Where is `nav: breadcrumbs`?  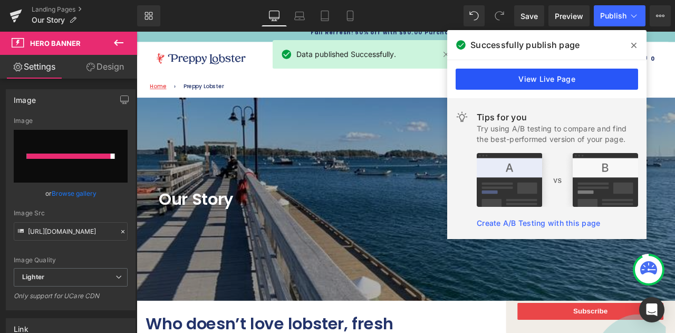
nav: breadcrumbs is located at coordinates (319, 64).